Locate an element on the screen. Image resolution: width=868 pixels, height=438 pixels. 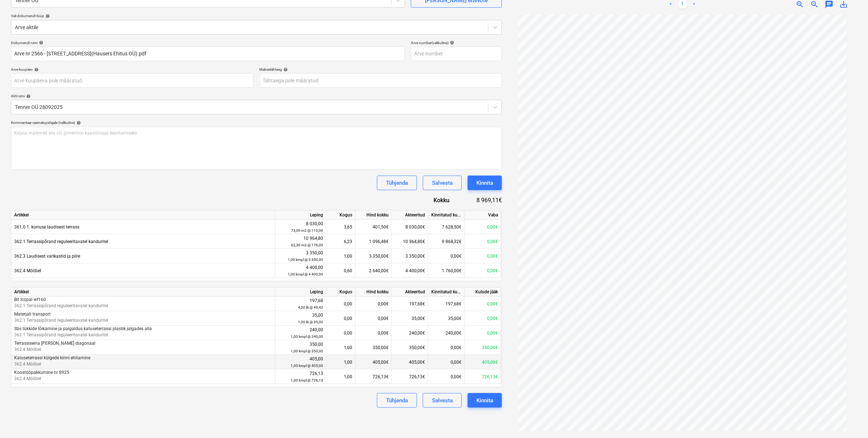
div: 10 964,80€ is located at coordinates (410, 241).